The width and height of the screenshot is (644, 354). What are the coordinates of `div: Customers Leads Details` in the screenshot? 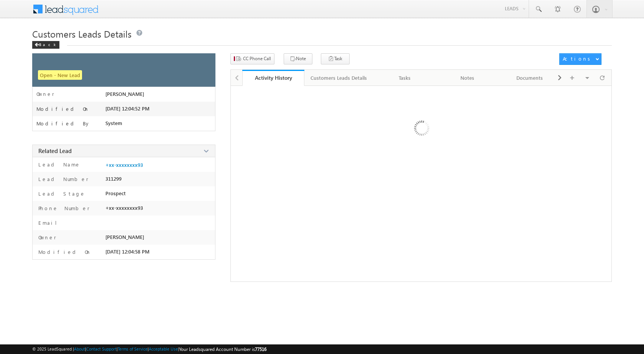 It's located at (338, 78).